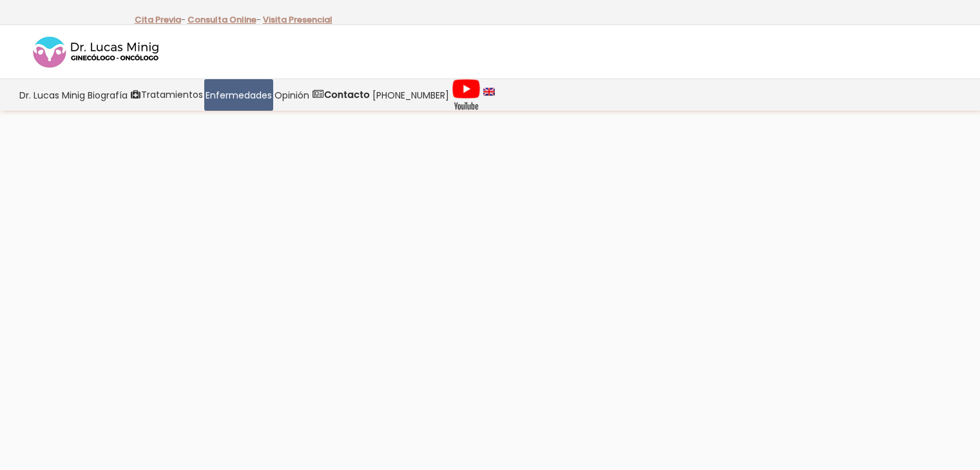 The width and height of the screenshot is (980, 470). Describe the element at coordinates (298, 19) in the screenshot. I see `a: Visita Presencial` at that location.